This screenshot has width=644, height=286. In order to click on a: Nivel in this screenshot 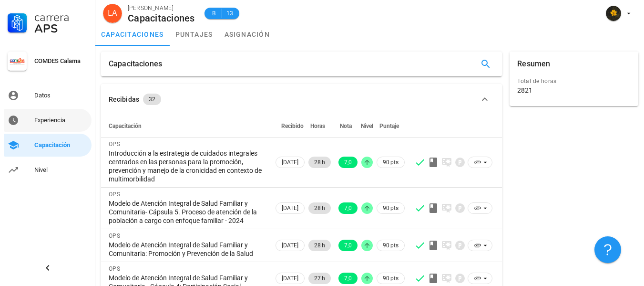, I will do `click(47, 170)`.